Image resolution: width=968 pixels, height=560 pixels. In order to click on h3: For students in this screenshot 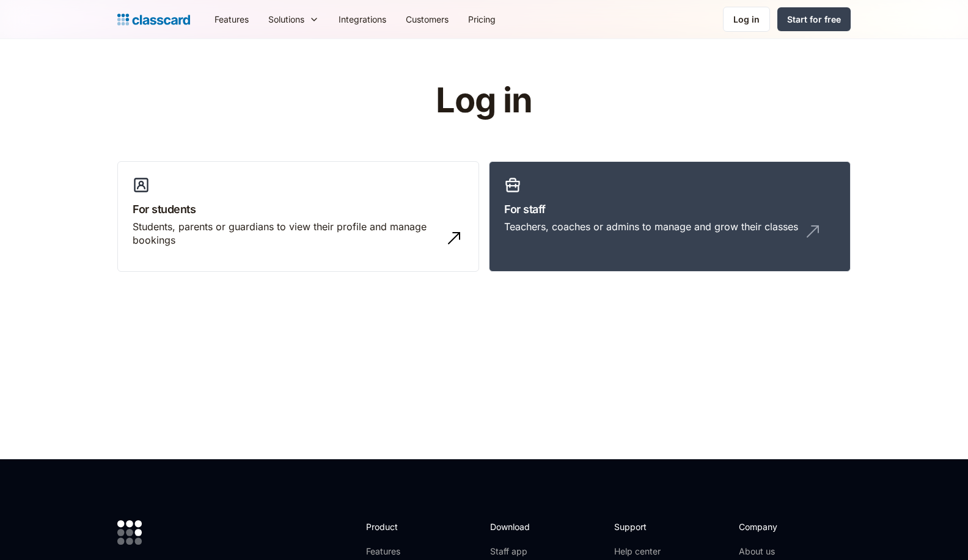, I will do `click(298, 209)`.